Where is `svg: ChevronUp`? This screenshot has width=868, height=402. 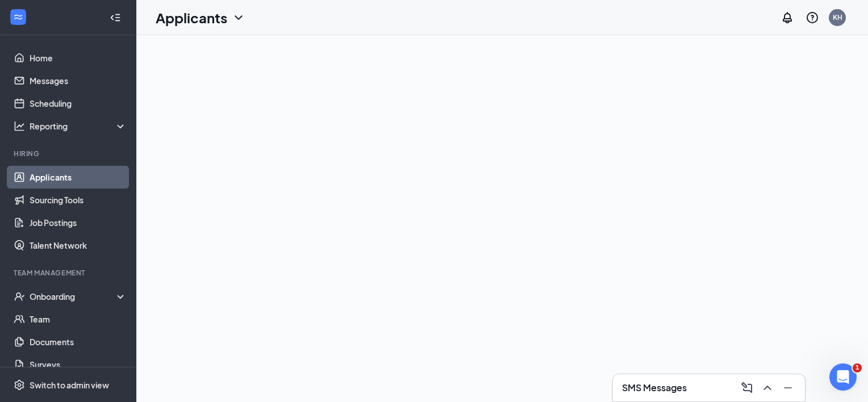 svg: ChevronUp is located at coordinates (768, 388).